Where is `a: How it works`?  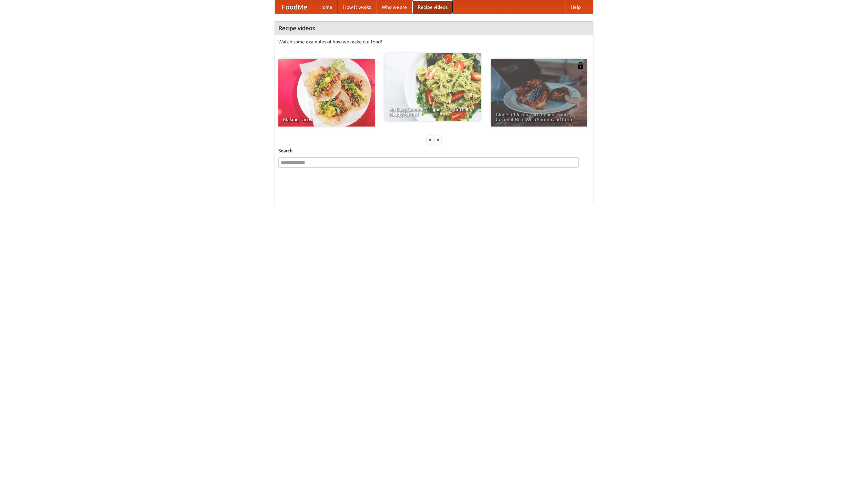 a: How it works is located at coordinates (357, 7).